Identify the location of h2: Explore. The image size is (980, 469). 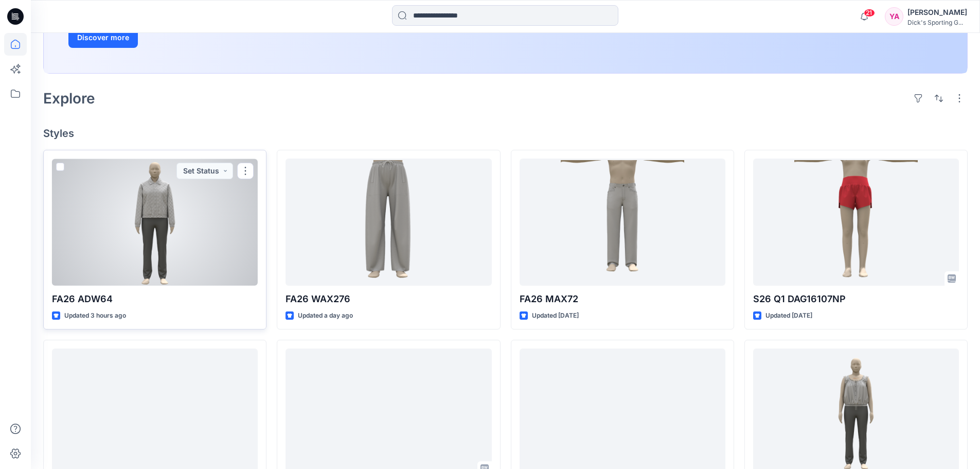
(69, 98).